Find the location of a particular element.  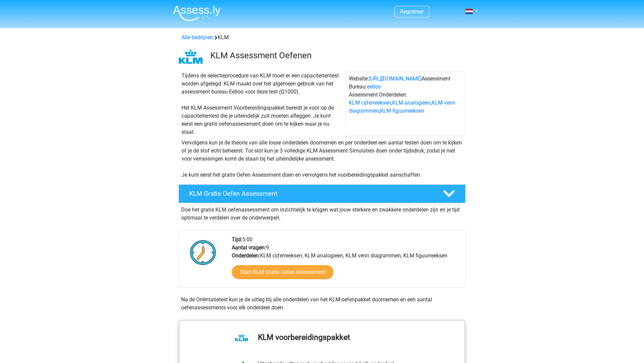

img: Assessly is located at coordinates (197, 13).